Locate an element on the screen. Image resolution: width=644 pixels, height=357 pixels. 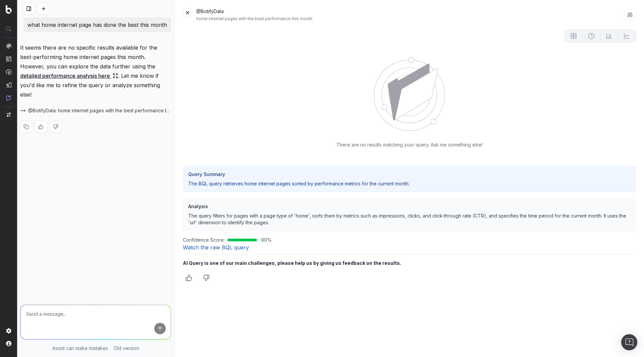
button: Thumbs down is located at coordinates (206, 278).